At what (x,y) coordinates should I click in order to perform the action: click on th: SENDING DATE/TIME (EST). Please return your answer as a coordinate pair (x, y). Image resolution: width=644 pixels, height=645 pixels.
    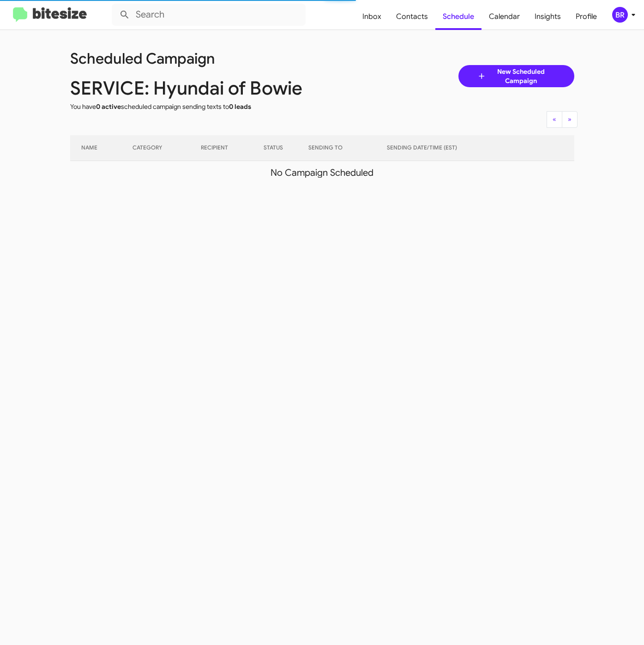
    Looking at the image, I should click on (467, 148).